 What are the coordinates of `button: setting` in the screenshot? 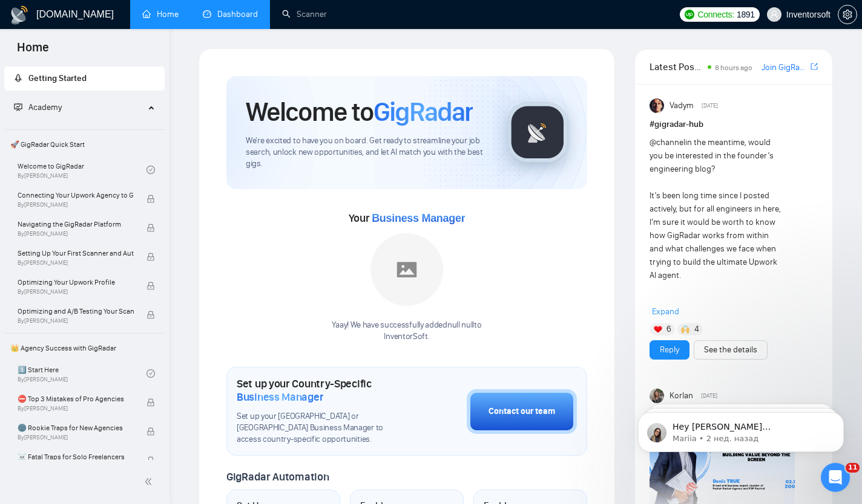 It's located at (847, 15).